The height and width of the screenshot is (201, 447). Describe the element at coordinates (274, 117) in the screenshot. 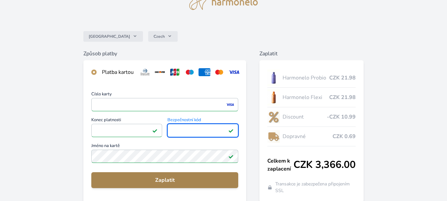

I see `img: discount-lo.png` at that location.